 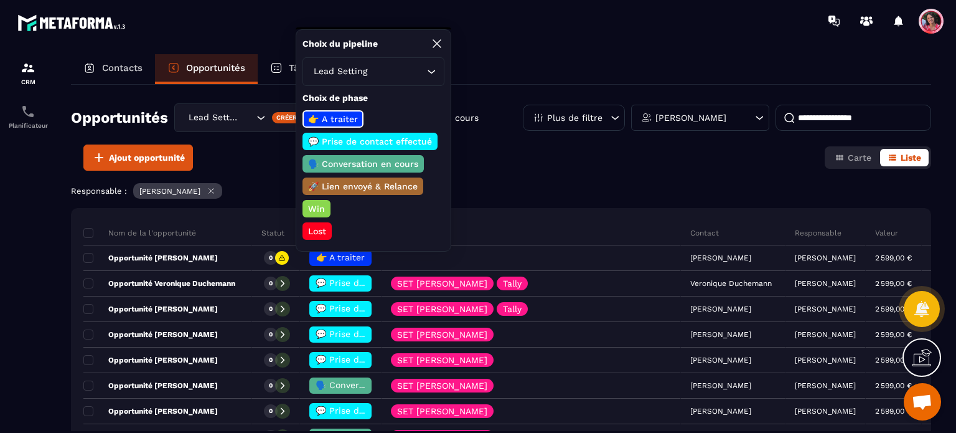 I want to click on a: schedulerschedulerPlanificateur, so click(x=28, y=116).